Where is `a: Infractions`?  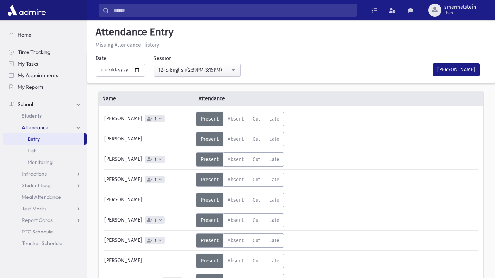
a: Infractions is located at coordinates (45, 174).